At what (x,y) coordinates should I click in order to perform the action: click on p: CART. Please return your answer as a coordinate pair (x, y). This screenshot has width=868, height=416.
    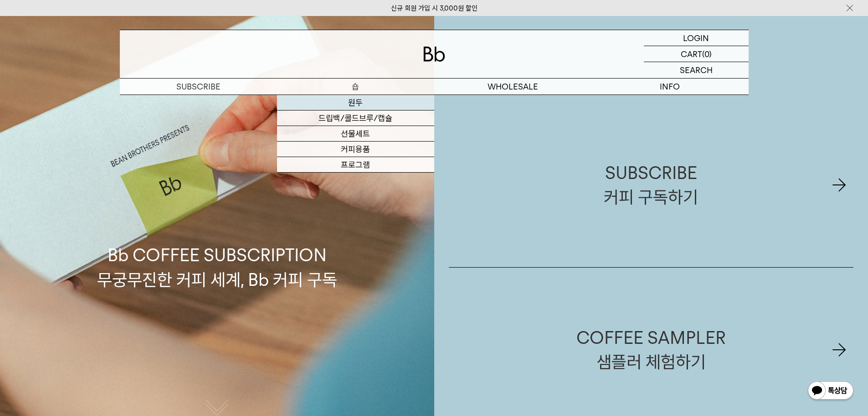
    Looking at the image, I should click on (692, 54).